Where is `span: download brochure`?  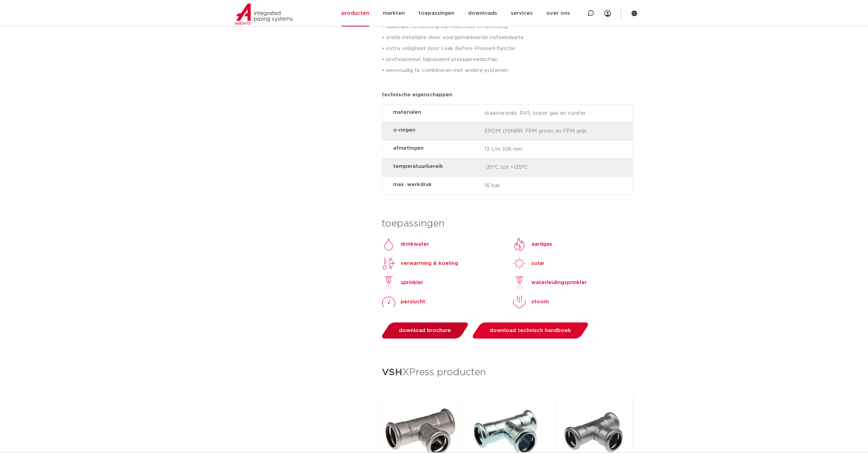
span: download brochure is located at coordinates (425, 330).